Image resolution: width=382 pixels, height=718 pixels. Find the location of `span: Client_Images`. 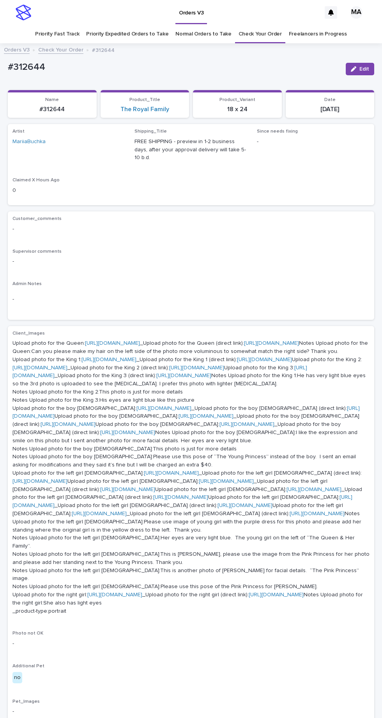

span: Client_Images is located at coordinates (28, 333).